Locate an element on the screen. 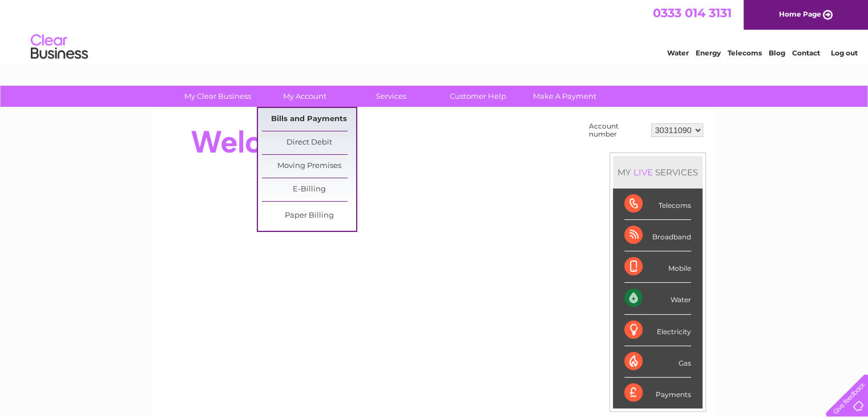 The image size is (868, 417). div: MY SERVICES is located at coordinates (658, 172).